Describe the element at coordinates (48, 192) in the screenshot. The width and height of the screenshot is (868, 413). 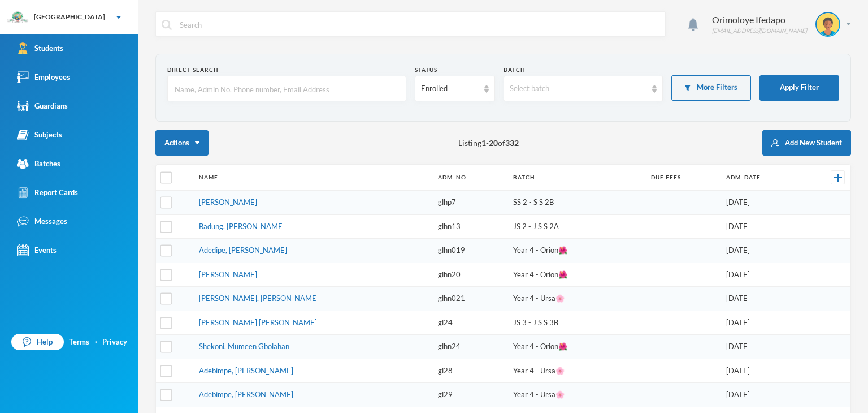
I see `div: Report Cards` at that location.